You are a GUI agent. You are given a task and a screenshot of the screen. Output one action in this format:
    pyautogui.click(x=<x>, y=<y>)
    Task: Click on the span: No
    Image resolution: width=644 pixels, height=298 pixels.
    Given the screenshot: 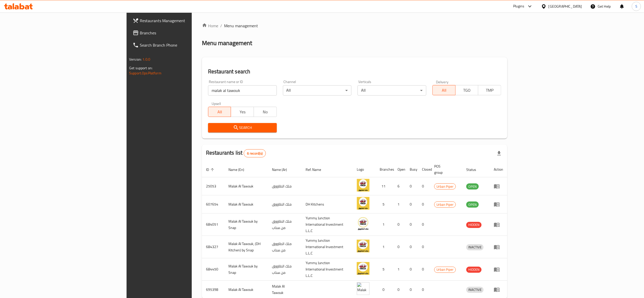 What is the action you would take?
    pyautogui.click(x=266, y=112)
    